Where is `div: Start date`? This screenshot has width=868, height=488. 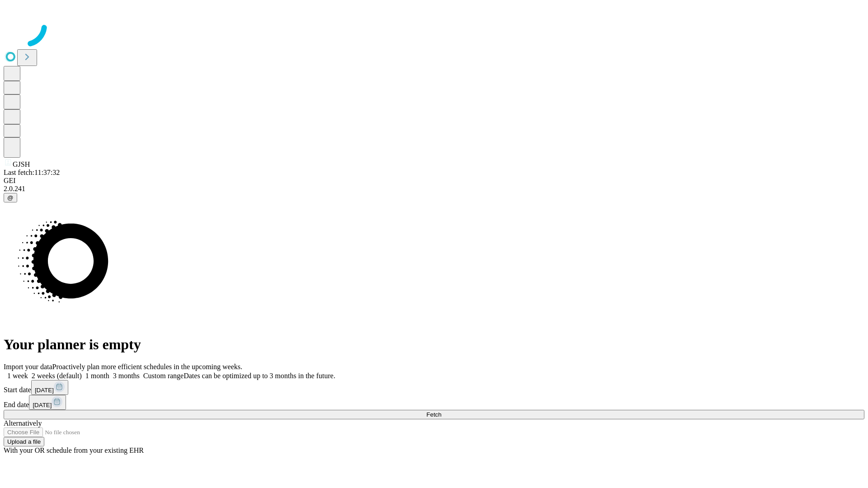 div: Start date is located at coordinates (434, 387).